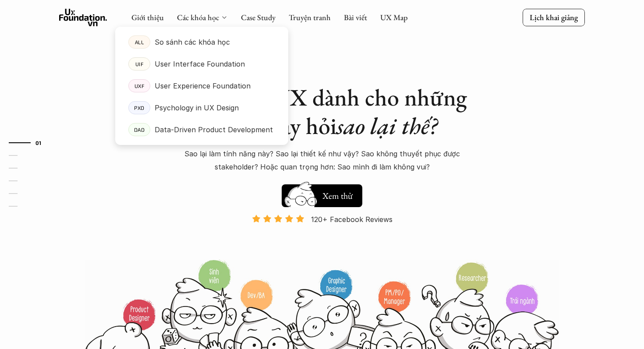 This screenshot has width=644, height=349. What do you see at coordinates (202, 130) in the screenshot?
I see `a: DADData-Driven Product Development` at bounding box center [202, 130].